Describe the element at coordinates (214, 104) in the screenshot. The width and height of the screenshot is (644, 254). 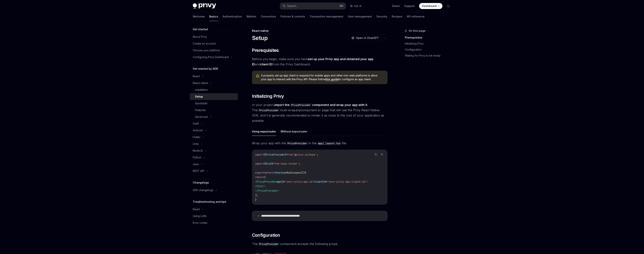
I see `a: Quickstart` at that location.